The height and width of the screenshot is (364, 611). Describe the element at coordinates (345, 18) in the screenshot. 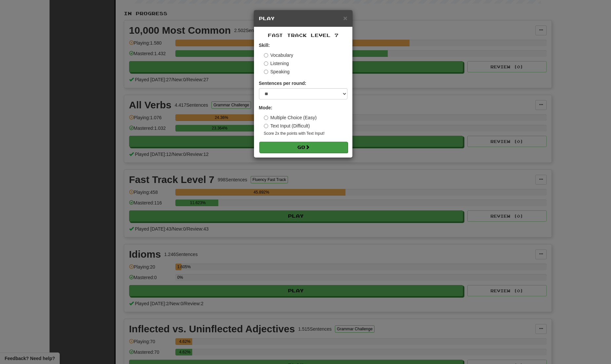

I see `button: Close` at that location.